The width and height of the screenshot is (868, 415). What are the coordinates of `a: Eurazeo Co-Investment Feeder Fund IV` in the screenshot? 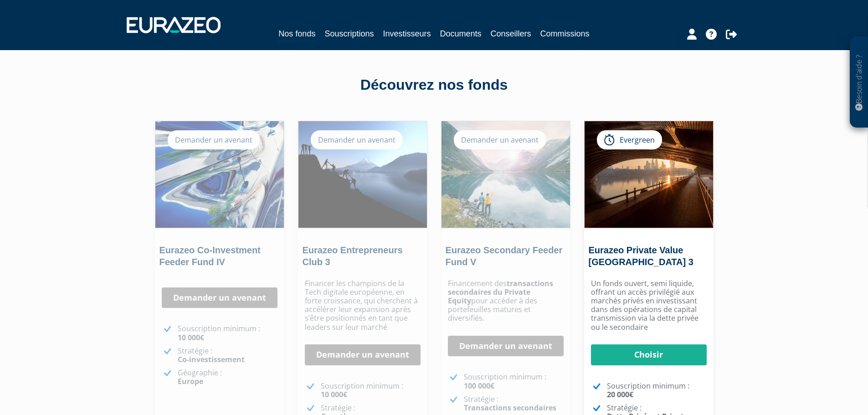 It's located at (210, 256).